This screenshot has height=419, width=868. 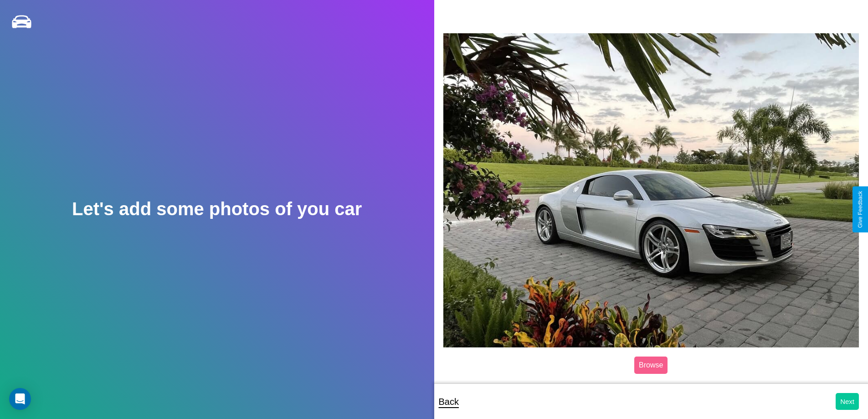 What do you see at coordinates (847, 401) in the screenshot?
I see `button: Next` at bounding box center [847, 401].